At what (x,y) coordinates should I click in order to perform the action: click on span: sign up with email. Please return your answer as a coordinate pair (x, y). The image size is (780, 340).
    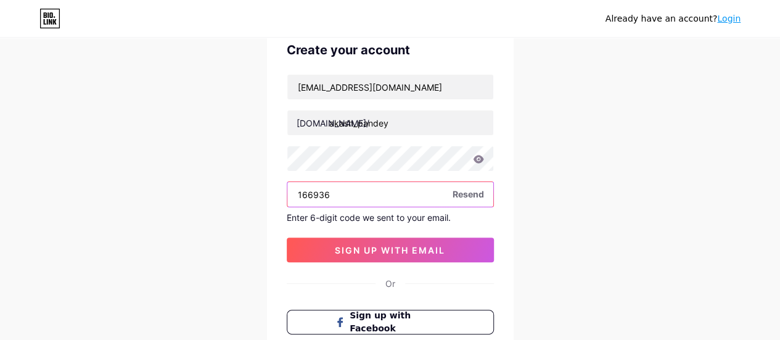
    Looking at the image, I should click on (390, 250).